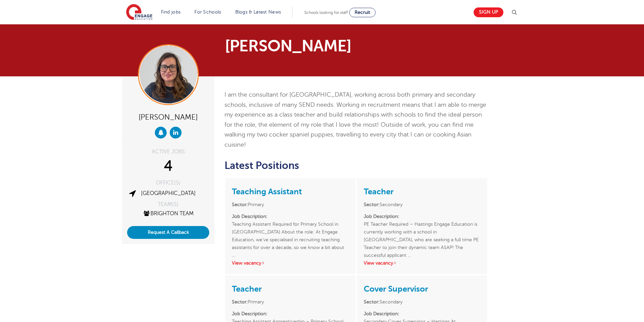  Describe the element at coordinates (171, 12) in the screenshot. I see `a: Find jobs` at that location.